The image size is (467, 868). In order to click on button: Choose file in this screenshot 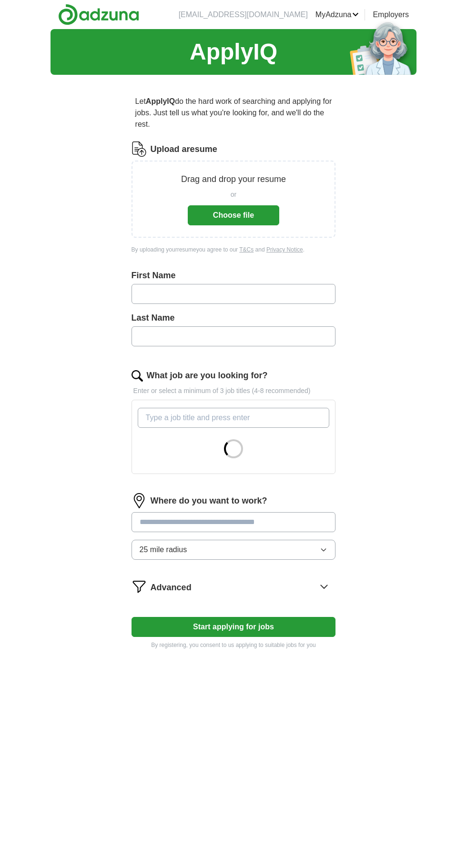, I will do `click(233, 215)`.